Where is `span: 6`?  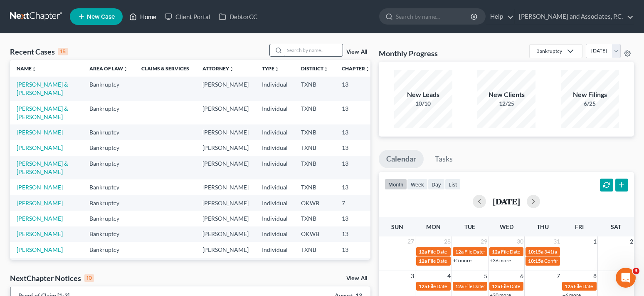
span: 6 is located at coordinates (522, 276).